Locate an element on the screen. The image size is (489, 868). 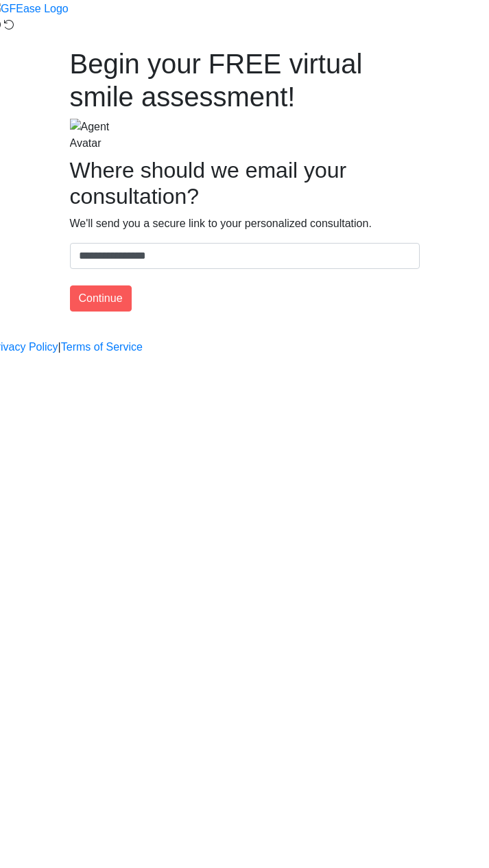
a: Terms of Service is located at coordinates (101, 347).